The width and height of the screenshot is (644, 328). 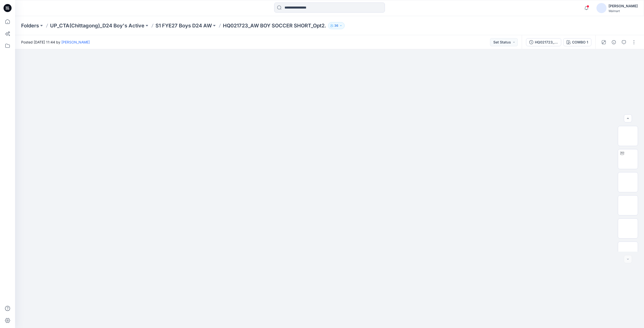 I want to click on div: COMBO 1, so click(x=580, y=42).